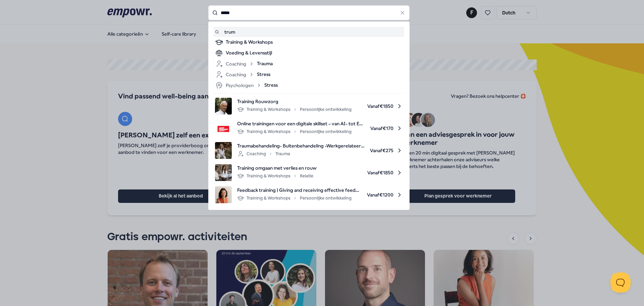  Describe the element at coordinates (309, 43) in the screenshot. I see `a: Training & Workshops` at that location.